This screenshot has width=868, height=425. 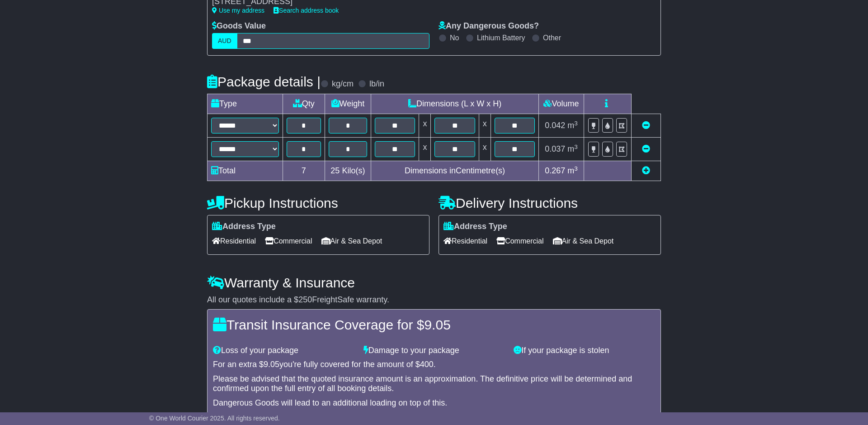 I want to click on div: For an extra $ you're fully covered for the amount of $ ., so click(x=434, y=365).